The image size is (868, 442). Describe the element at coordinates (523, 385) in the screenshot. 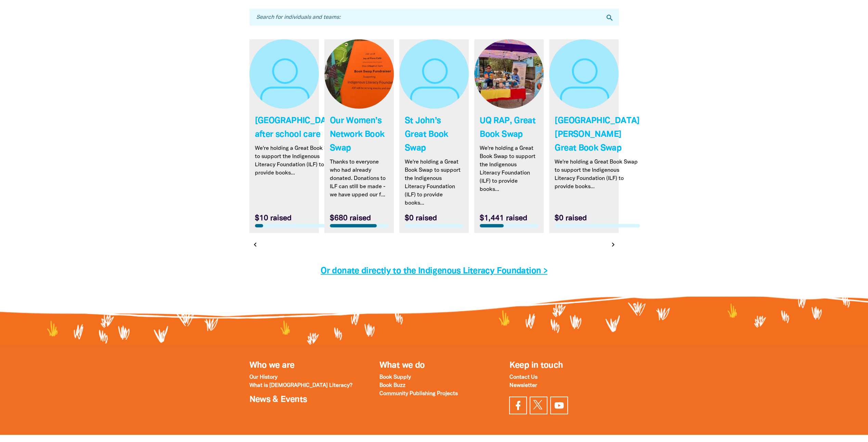

I see `a: Newsletter` at that location.